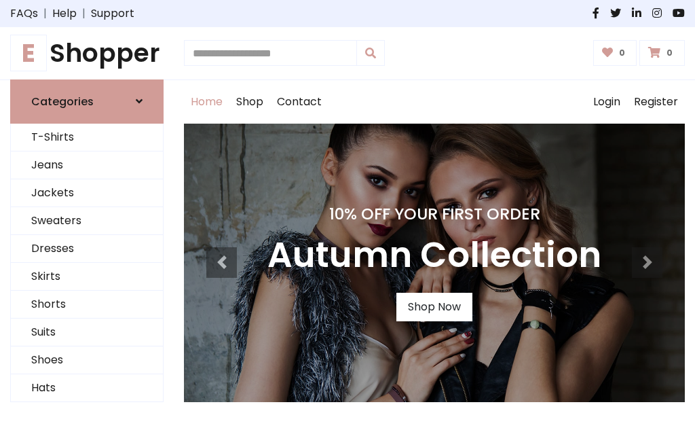 This screenshot has height=447, width=695. Describe the element at coordinates (65, 14) in the screenshot. I see `a: Help` at that location.